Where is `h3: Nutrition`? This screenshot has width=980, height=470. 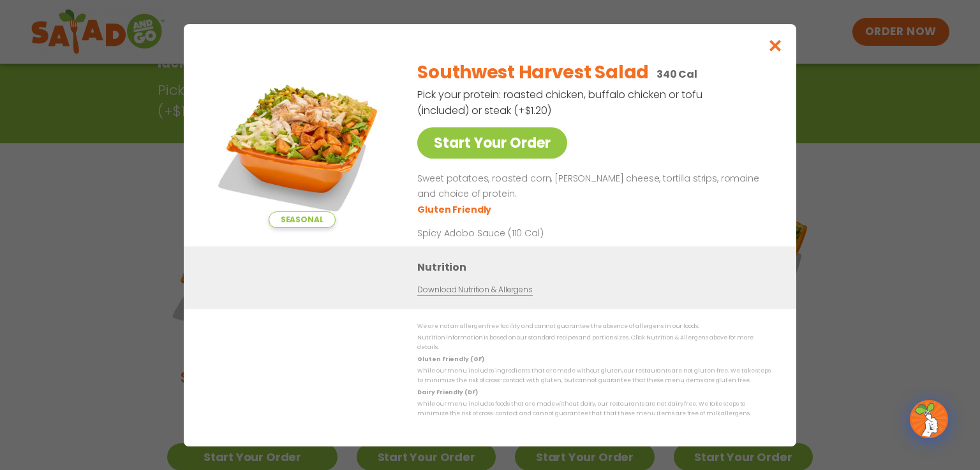 h3: Nutrition is located at coordinates (597, 266).